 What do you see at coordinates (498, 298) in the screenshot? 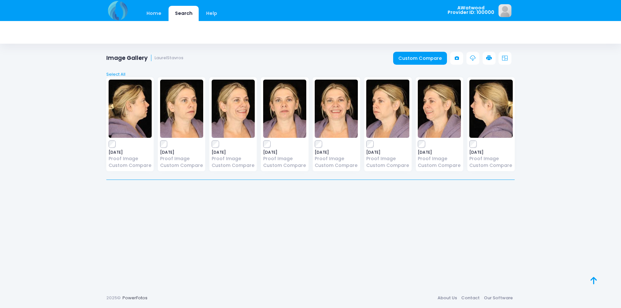
I see `a: Our Software` at bounding box center [498, 298].